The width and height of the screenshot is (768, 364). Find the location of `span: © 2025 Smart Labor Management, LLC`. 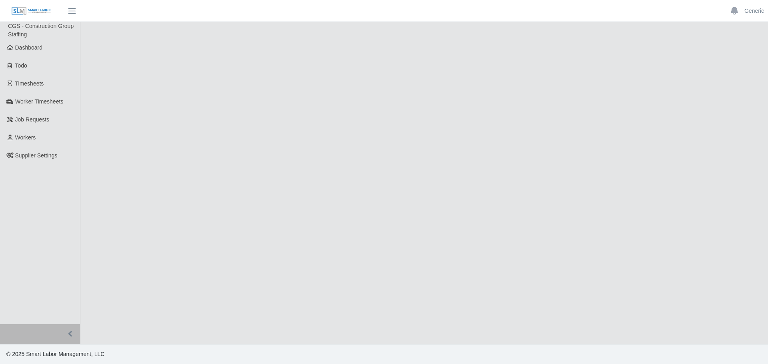

span: © 2025 Smart Labor Management, LLC is located at coordinates (55, 354).